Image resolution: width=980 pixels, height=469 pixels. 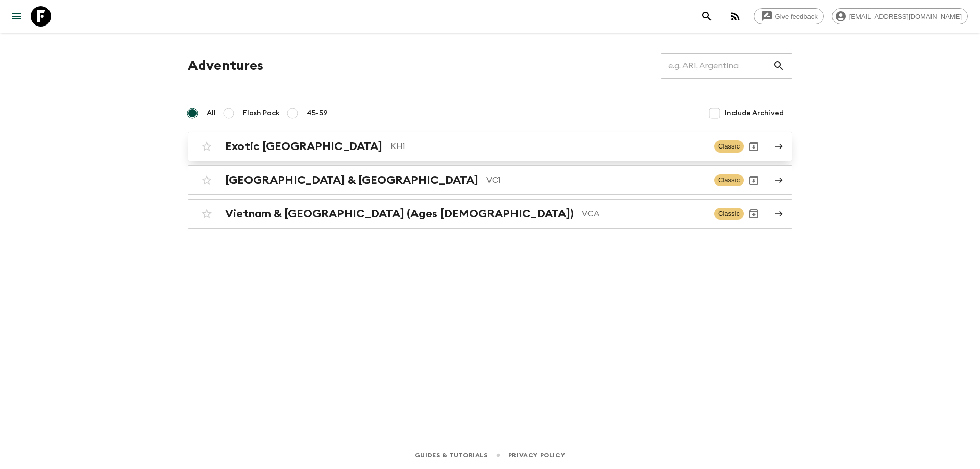 What do you see at coordinates (226, 66) in the screenshot?
I see `h1: Adventures` at bounding box center [226, 66].